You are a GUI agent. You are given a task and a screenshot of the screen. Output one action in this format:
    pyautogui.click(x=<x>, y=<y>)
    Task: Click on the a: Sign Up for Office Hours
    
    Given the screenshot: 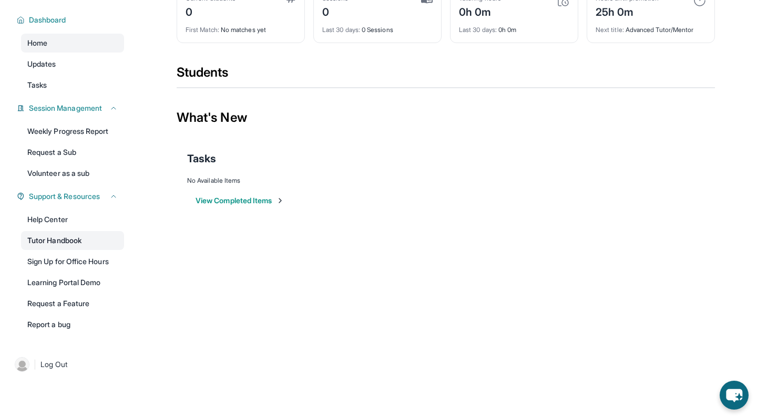 What is the action you would take?
    pyautogui.click(x=73, y=262)
    